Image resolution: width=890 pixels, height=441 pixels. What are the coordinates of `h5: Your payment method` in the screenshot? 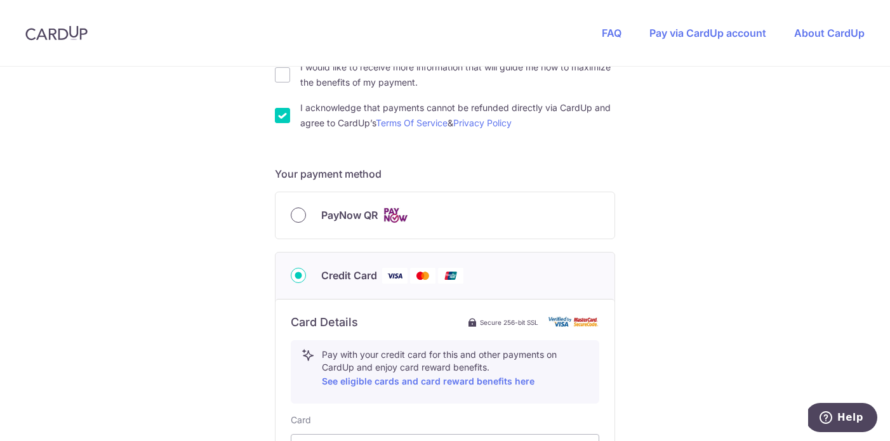 It's located at (445, 174).